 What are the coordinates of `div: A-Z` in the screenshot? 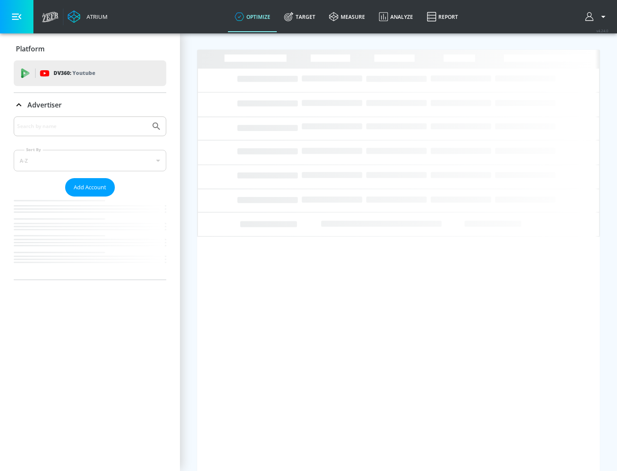 It's located at (90, 161).